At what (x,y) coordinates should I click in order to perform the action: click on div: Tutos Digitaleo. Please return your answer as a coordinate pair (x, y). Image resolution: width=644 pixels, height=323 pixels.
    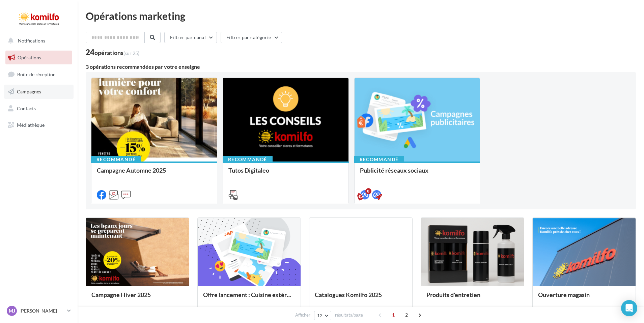
    Looking at the image, I should click on (285, 174).